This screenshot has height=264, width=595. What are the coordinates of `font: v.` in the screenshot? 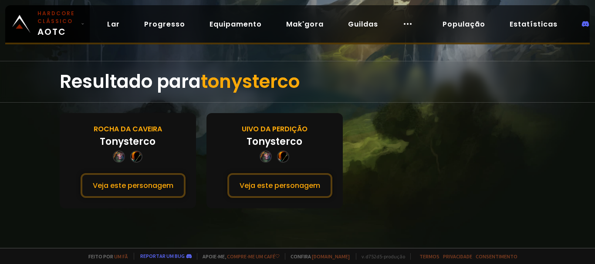 It's located at (363, 257).